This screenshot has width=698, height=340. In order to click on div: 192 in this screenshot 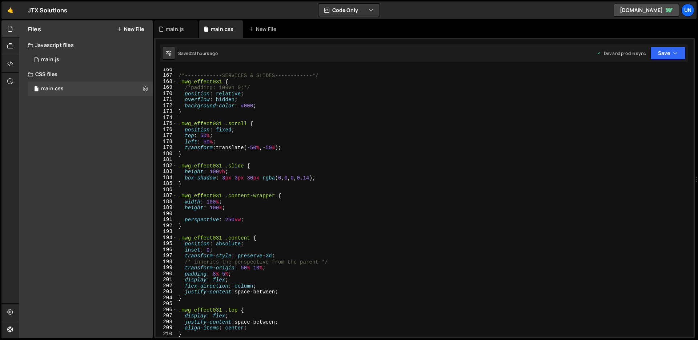, I will do `click(166, 226)`.